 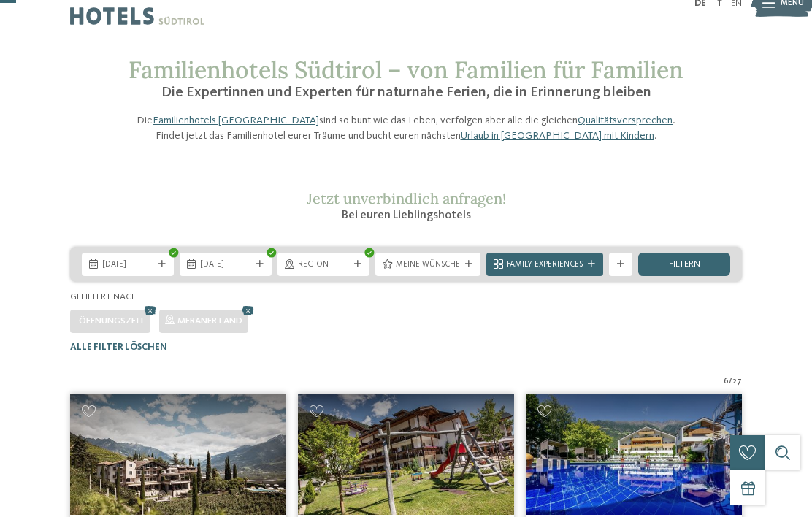 What do you see at coordinates (406, 198) in the screenshot?
I see `span: Jetzt unverbindlich anfragen!` at bounding box center [406, 198].